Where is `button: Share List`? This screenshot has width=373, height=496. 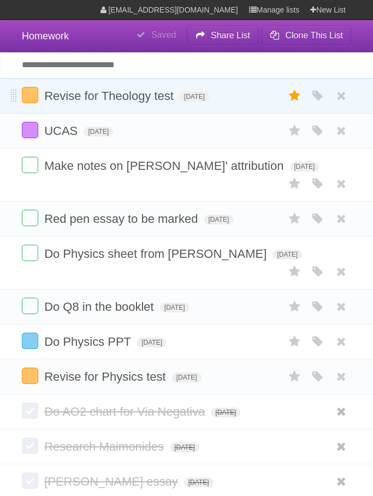
button: Share List is located at coordinates (223, 35).